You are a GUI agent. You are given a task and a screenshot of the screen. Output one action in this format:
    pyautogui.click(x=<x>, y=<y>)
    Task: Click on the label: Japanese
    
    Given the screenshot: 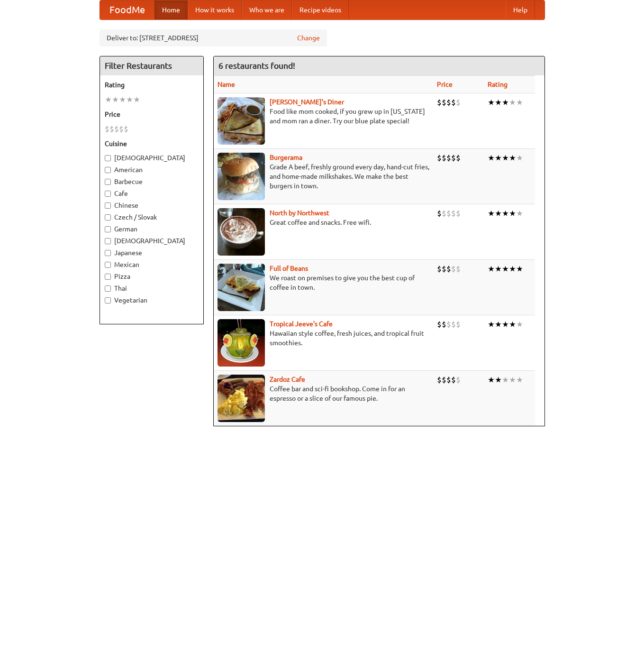 What is the action you would take?
    pyautogui.click(x=152, y=253)
    